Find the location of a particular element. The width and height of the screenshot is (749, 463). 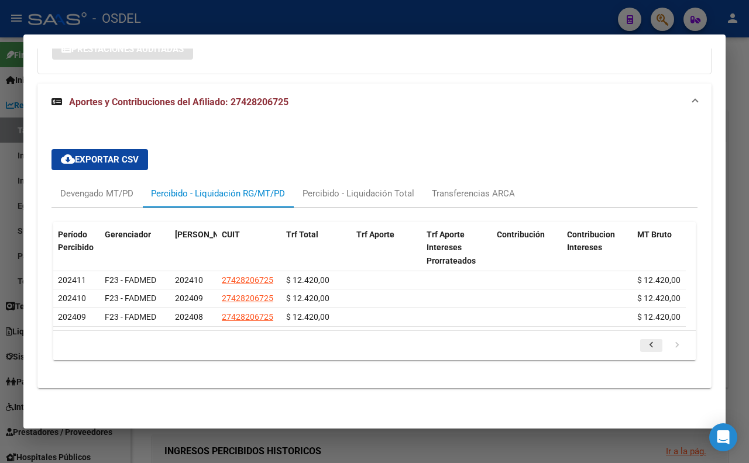

datatable-header-cell: Período Devengado is located at coordinates (194, 248).